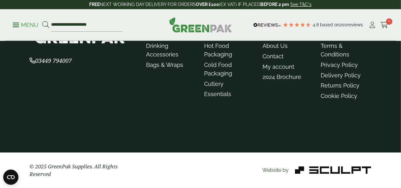  What do you see at coordinates (330, 25) in the screenshot?
I see `span: Based on` at bounding box center [330, 25].